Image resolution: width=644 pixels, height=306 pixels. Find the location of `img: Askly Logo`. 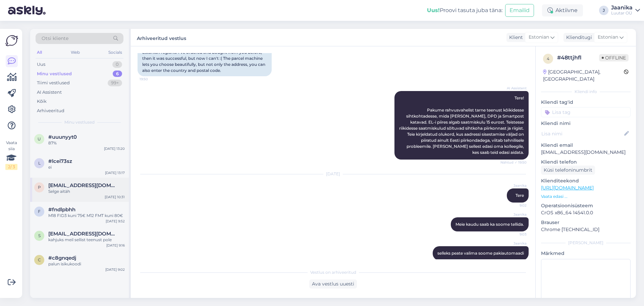

img: Askly Logo is located at coordinates (12, 40).